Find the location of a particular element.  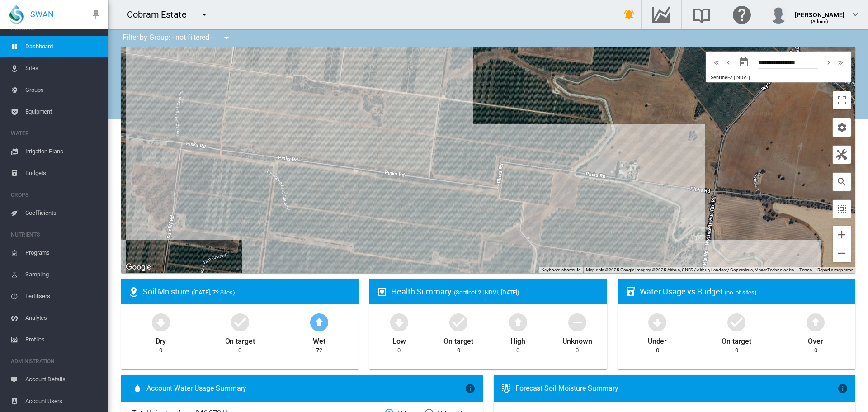

md-icon: icon-chevron-double-right is located at coordinates (840, 62).